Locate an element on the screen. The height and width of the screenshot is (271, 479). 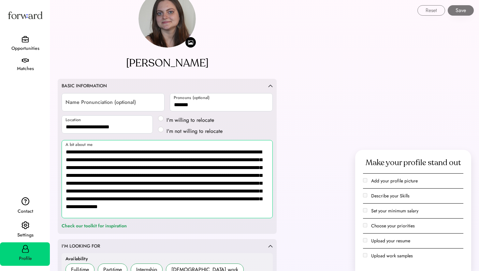
label: Set your minimum salary is located at coordinates (395, 211).